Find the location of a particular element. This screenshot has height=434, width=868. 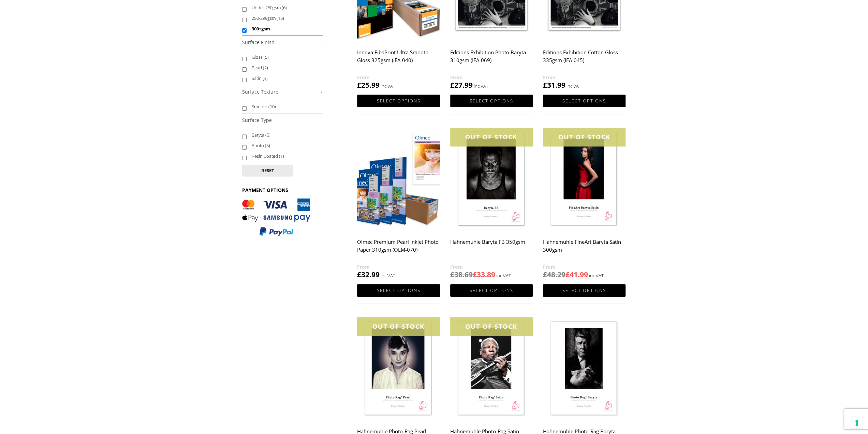

span: (1) is located at coordinates (282, 156).